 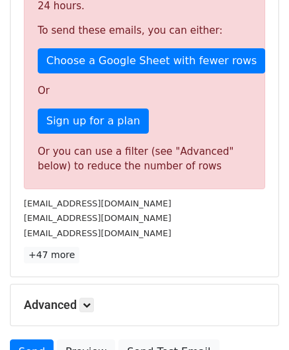 What do you see at coordinates (93, 121) in the screenshot?
I see `a: Sign up for a plan` at bounding box center [93, 121].